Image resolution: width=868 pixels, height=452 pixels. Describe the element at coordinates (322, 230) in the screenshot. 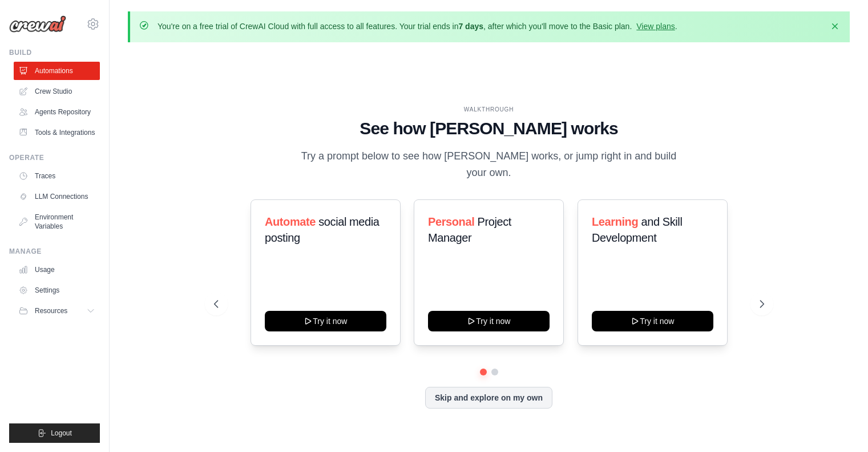

I see `span: social media posting` at that location.